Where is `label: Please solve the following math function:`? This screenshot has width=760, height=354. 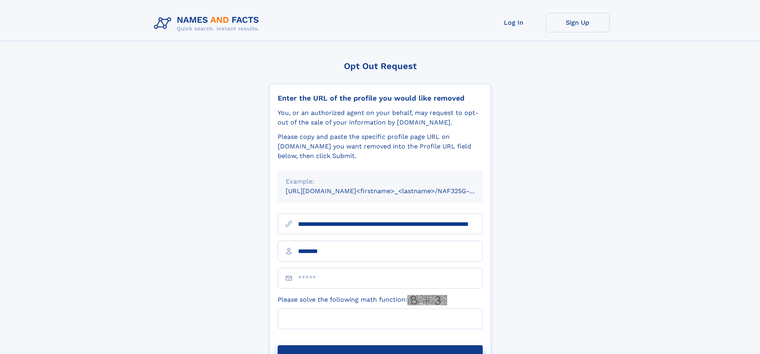 label: Please solve the following math function: is located at coordinates (362, 300).